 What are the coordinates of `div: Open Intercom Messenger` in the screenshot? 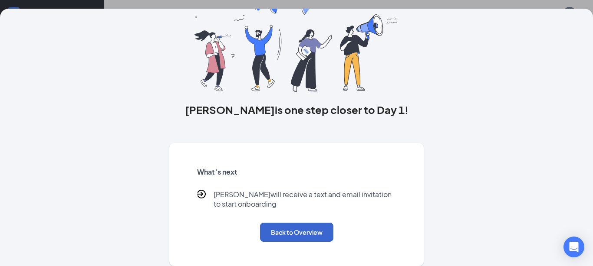 It's located at (573, 247).